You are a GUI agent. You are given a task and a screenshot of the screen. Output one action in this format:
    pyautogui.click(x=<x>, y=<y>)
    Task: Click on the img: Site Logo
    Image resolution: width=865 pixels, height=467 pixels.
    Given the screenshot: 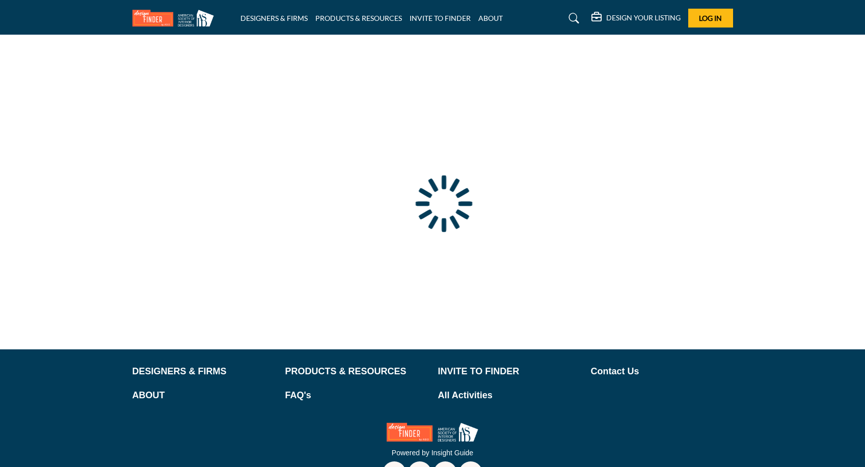 What is the action you would take?
    pyautogui.click(x=176, y=18)
    